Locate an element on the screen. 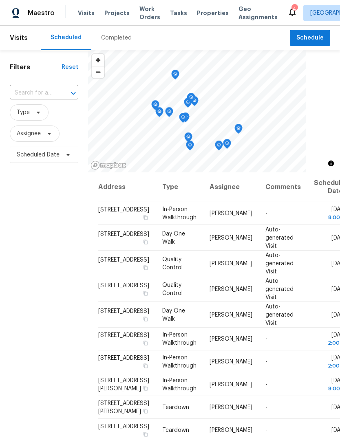  span: Zoom in is located at coordinates (98, 60).